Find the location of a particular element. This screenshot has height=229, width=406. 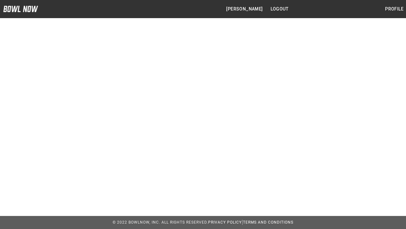

span: © 2022 BowlNow, Inc. All Rights Reserved. is located at coordinates (160, 222).